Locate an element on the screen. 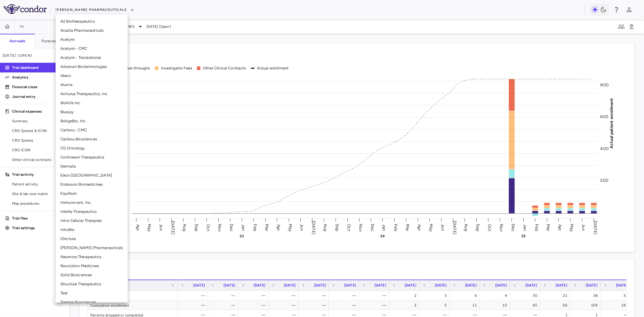 This screenshot has width=644, height=317. li: Equillium is located at coordinates (92, 194).